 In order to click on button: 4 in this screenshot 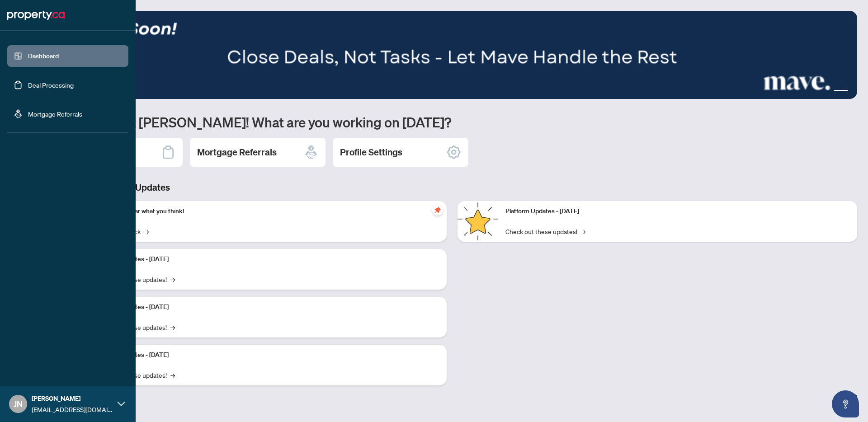, I will do `click(841, 92)`.